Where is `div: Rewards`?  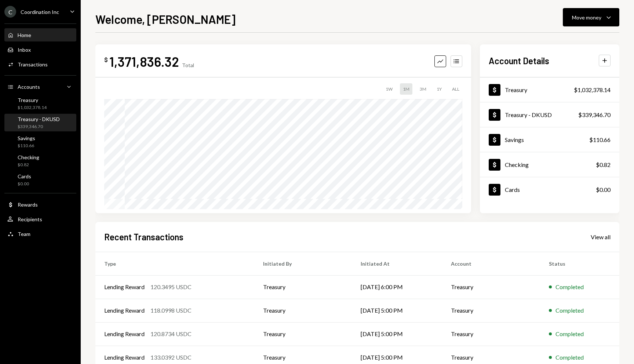
div: Rewards is located at coordinates (27, 204).